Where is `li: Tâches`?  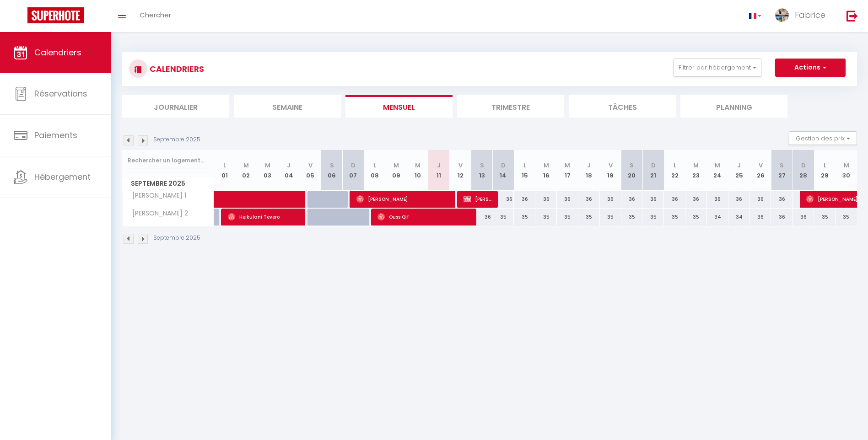 li: Tâches is located at coordinates (622, 106).